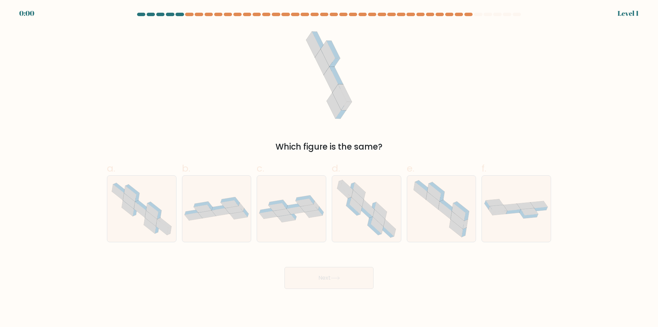  Describe the element at coordinates (411, 168) in the screenshot. I see `span: e.` at that location.